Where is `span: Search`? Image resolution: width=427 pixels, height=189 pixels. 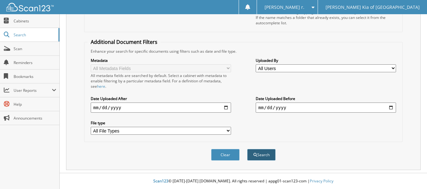
span: Search is located at coordinates (34, 35).